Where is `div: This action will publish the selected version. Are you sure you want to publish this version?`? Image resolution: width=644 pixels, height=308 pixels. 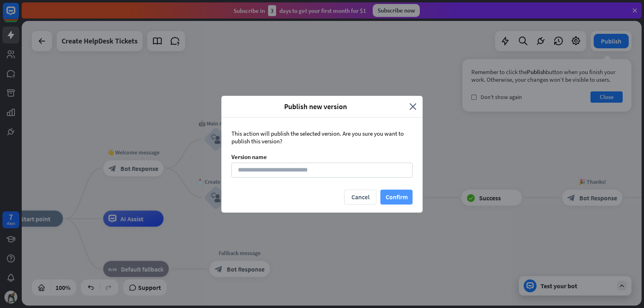
div: This action will publish the selected version. Are you sure you want to publish this version? is located at coordinates (322, 137).